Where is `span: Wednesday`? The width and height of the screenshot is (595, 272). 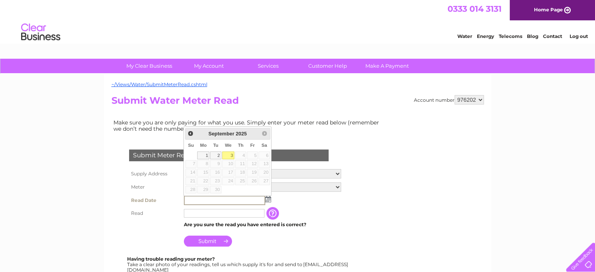 span: Wednesday is located at coordinates (228, 145).